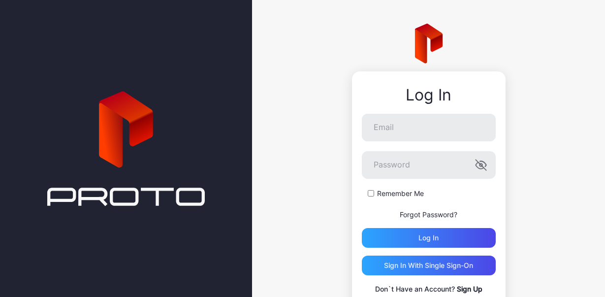 The width and height of the screenshot is (605, 297). Describe the element at coordinates (470, 289) in the screenshot. I see `a: Sign Up` at that location.